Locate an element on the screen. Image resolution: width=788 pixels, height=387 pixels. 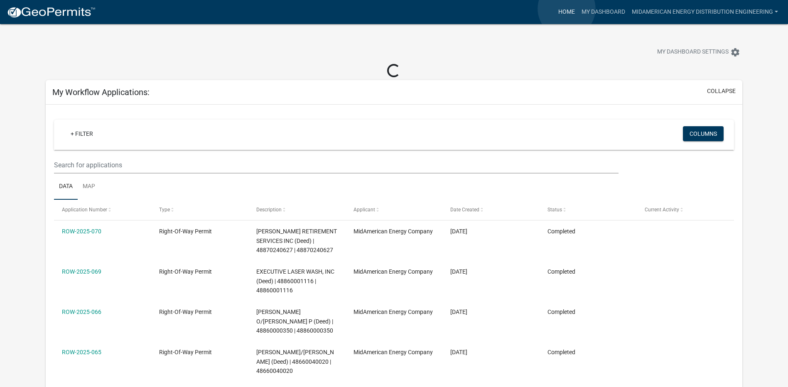
datatable-header-cell: Type is located at coordinates (200, 210).